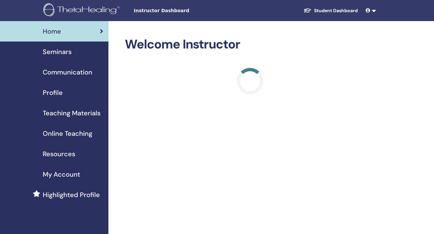 The height and width of the screenshot is (234, 434). Describe the element at coordinates (67, 133) in the screenshot. I see `span: Online Teaching` at that location.